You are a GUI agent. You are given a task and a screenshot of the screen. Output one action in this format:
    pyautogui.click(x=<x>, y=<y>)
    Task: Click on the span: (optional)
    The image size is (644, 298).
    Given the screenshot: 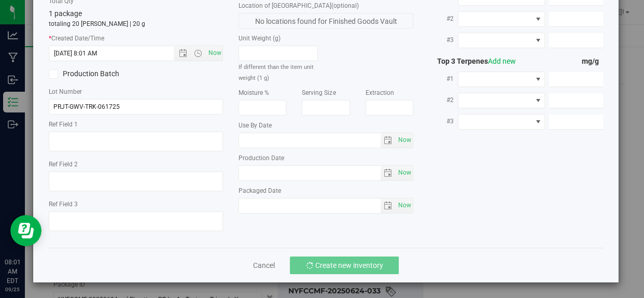 What is the action you would take?
    pyautogui.click(x=345, y=6)
    